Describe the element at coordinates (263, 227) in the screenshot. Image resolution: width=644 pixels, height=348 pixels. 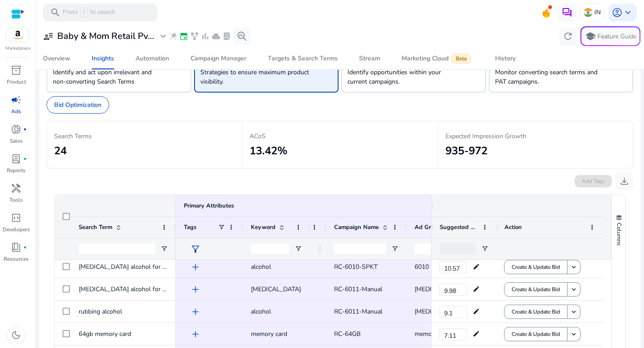
I see `span: Keyword` at that location.